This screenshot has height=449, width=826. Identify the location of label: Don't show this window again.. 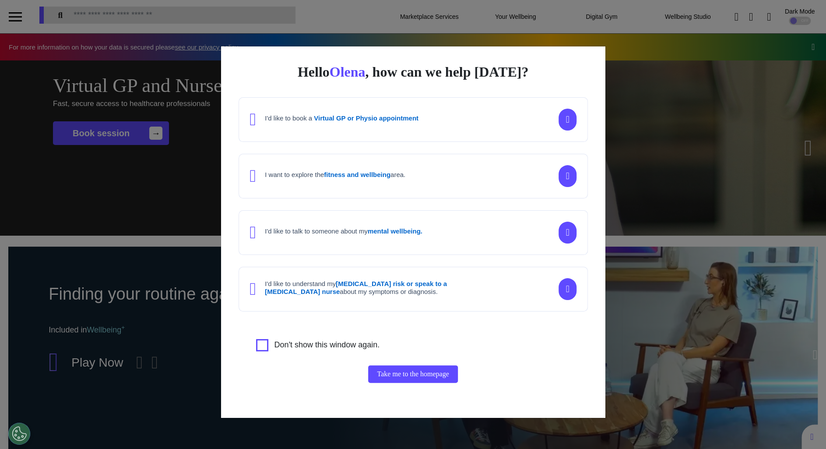
(327, 345).